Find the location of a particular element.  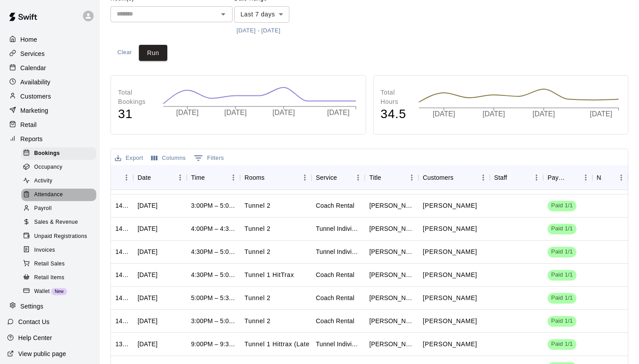

div: Bookings is located at coordinates (58, 154).